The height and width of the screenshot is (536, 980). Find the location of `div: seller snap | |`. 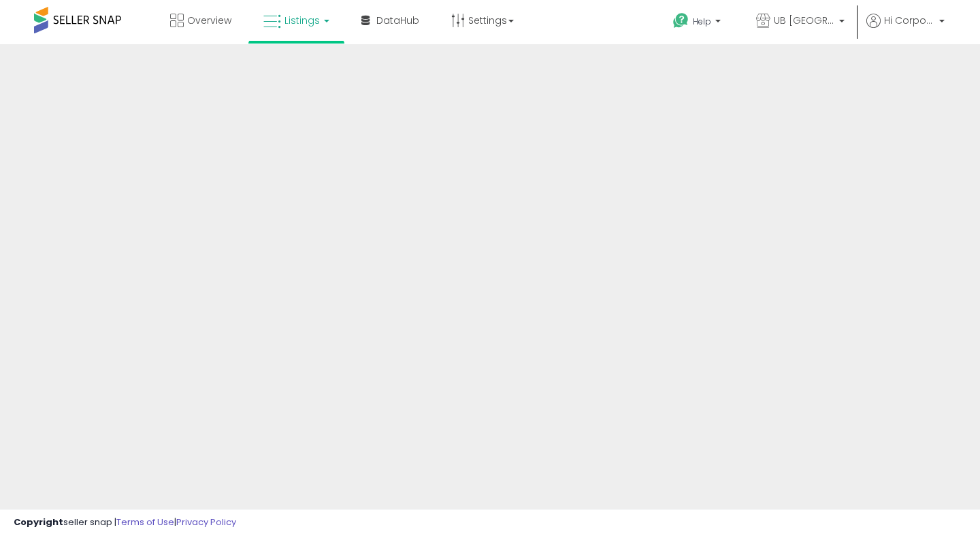

div: seller snap | | is located at coordinates (124, 523).